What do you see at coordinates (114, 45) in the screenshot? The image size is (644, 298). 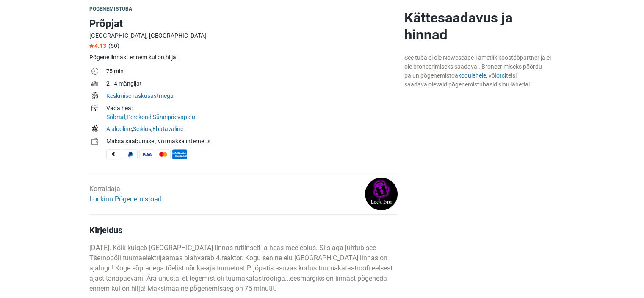 I see `span: (50)` at bounding box center [114, 45].